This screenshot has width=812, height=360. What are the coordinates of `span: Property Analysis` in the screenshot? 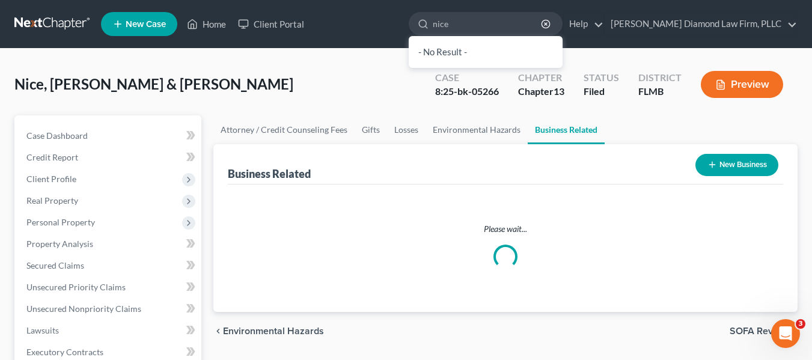 It's located at (59, 243).